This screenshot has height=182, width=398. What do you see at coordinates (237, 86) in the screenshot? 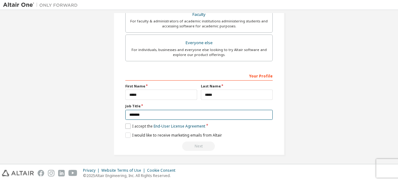
I see `label: Last Name` at bounding box center [237, 86].